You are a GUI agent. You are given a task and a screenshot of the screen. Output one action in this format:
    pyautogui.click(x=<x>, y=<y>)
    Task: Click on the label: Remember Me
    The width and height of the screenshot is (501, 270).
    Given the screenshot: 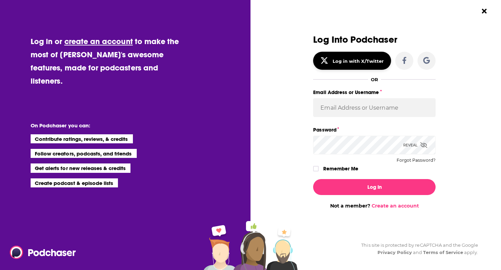 What is the action you would take?
    pyautogui.click(x=340, y=169)
    